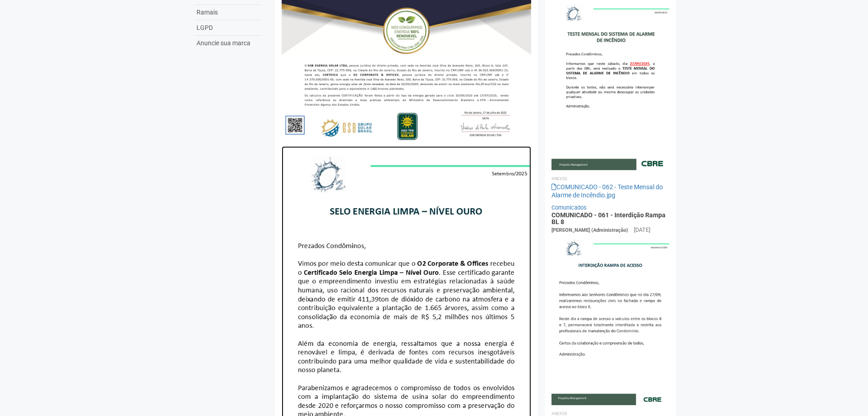 The height and width of the screenshot is (416, 868). I want to click on a: Anuncie sua marca, so click(228, 43).